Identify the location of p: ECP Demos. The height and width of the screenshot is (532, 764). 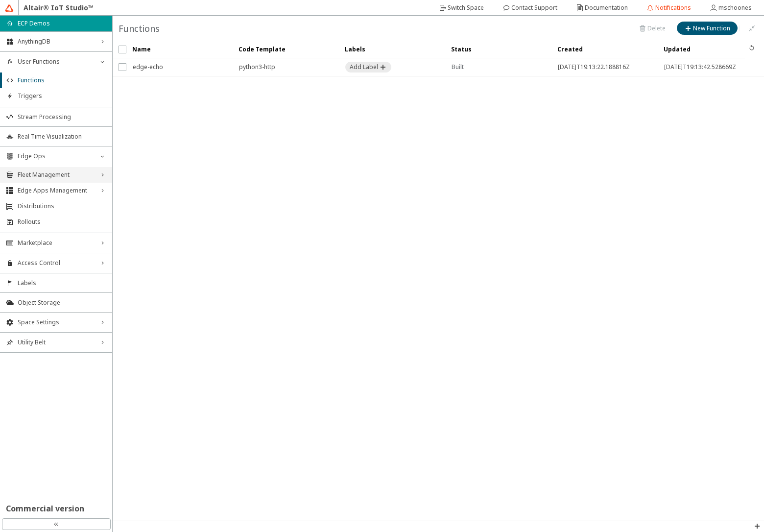
(34, 23).